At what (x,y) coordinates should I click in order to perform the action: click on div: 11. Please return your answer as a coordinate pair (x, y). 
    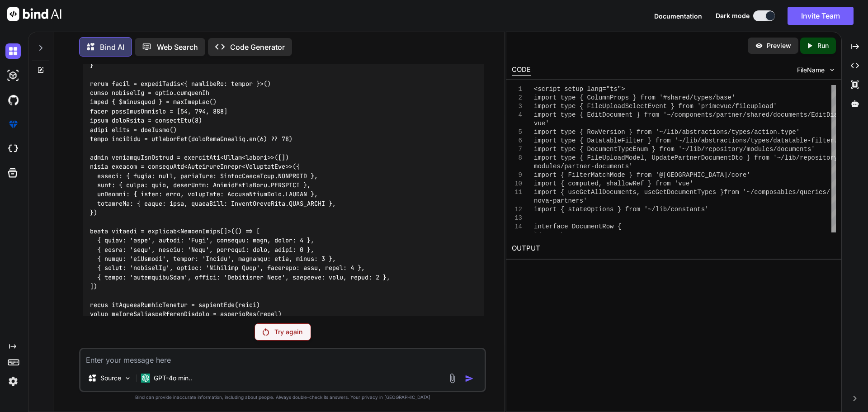
    Looking at the image, I should click on (516, 192).